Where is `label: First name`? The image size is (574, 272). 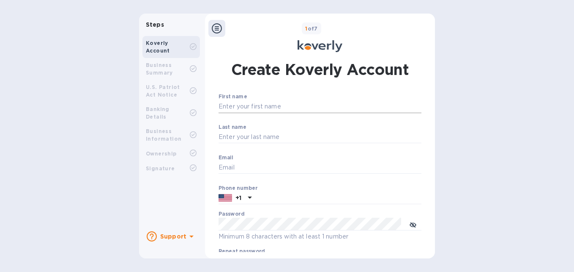 label: First name is located at coordinates (233, 97).